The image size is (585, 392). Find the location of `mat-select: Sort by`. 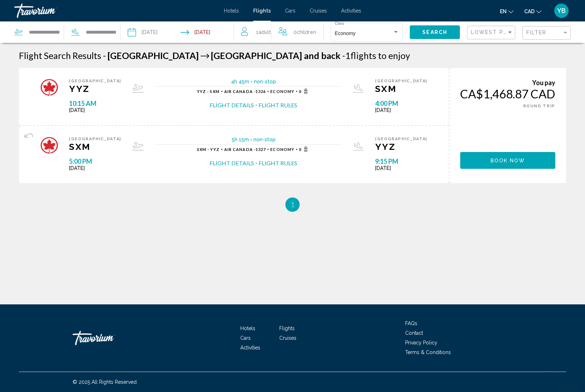

mat-select: Sort by is located at coordinates (492, 33).